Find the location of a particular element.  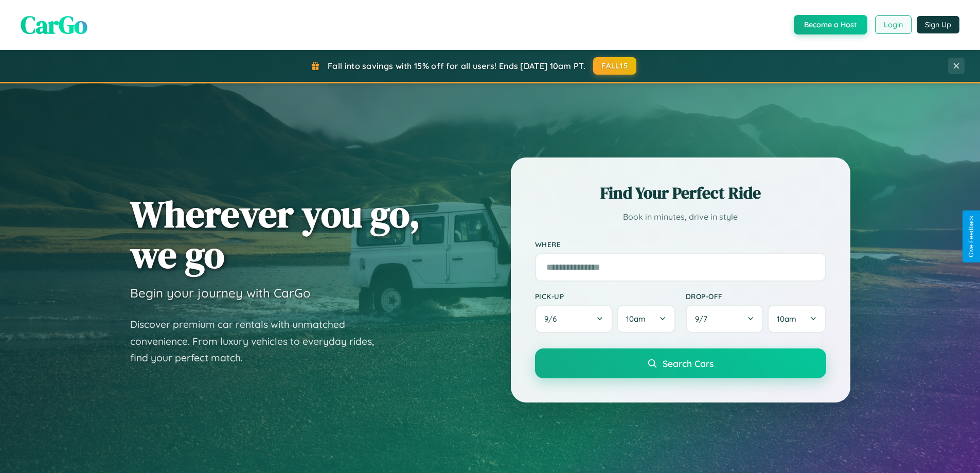

label: Where is located at coordinates (680, 244).